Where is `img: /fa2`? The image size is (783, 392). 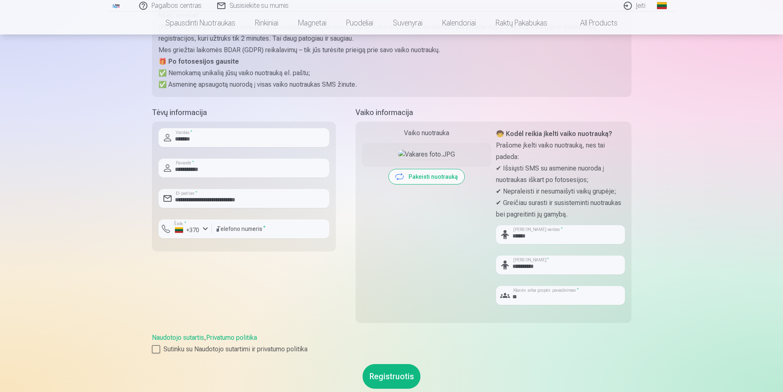
img: /fa2 is located at coordinates (116, 6).